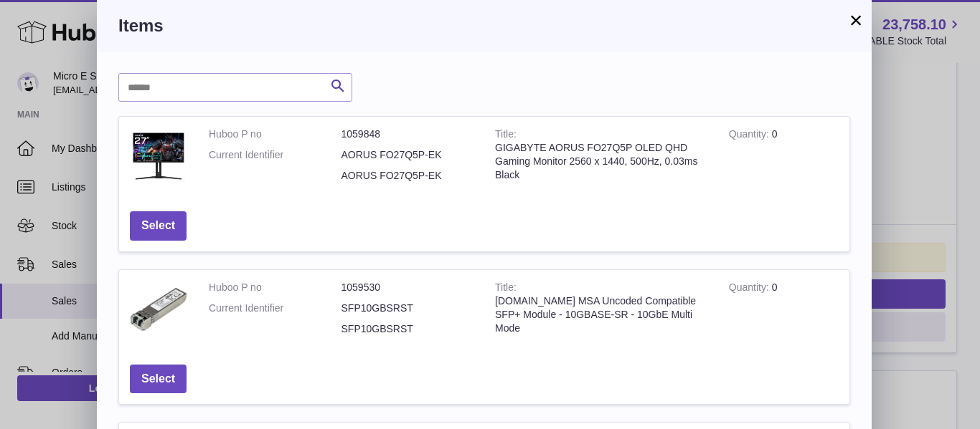 This screenshot has height=429, width=980. What do you see at coordinates (602, 161) in the screenshot?
I see `div: GIGABYTE AORUS FO27Q5P OLED QHD Gaming Monitor 2560 x 1440, 500Hz, 0.03ms Black` at bounding box center [602, 161].